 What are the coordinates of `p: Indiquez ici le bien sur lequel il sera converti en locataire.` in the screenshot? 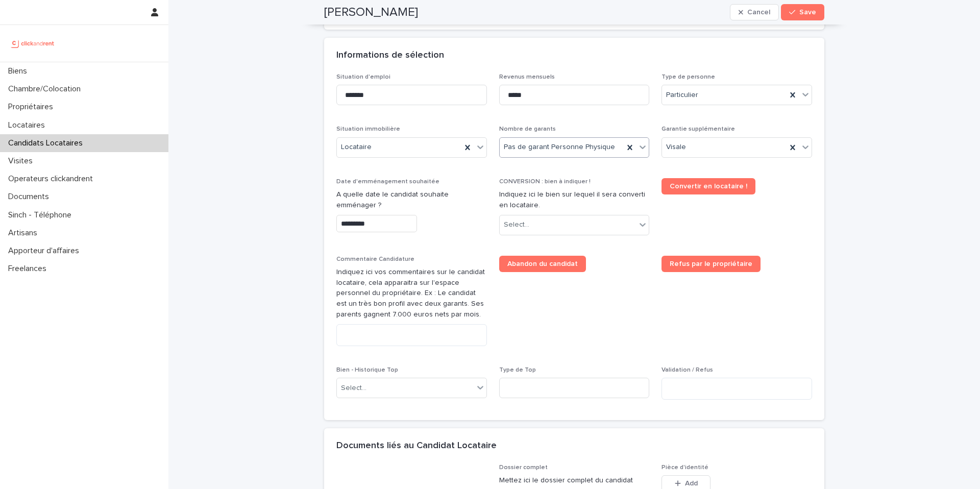 It's located at (574, 200).